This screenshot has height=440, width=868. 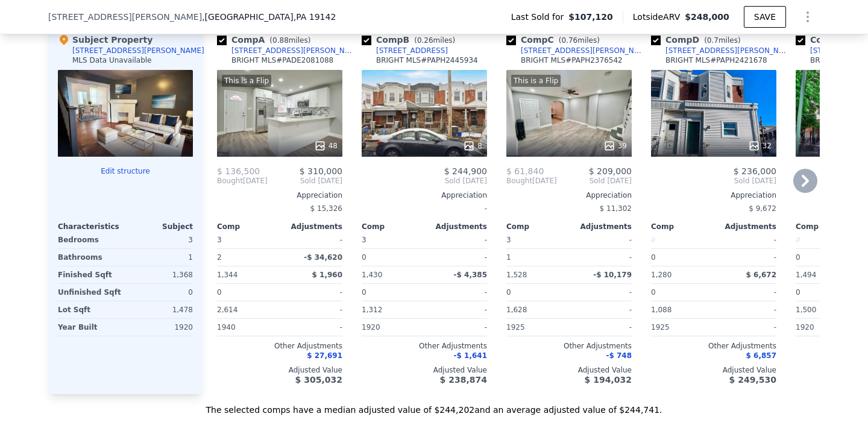 What do you see at coordinates (537, 257) in the screenshot?
I see `div: 1` at bounding box center [537, 257].